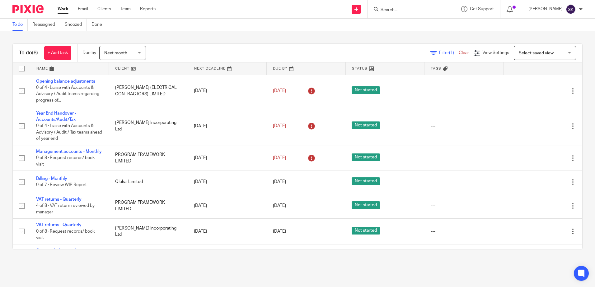 Image resolution: width=595 pixels, height=287 pixels. Describe the element at coordinates (76, 25) in the screenshot. I see `a: Snoozed` at that location.